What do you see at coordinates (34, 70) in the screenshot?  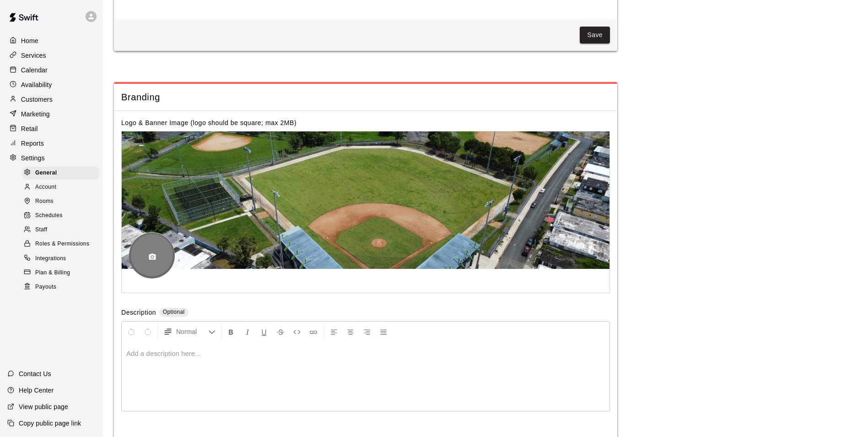 I see `p: Calendar` at bounding box center [34, 70].